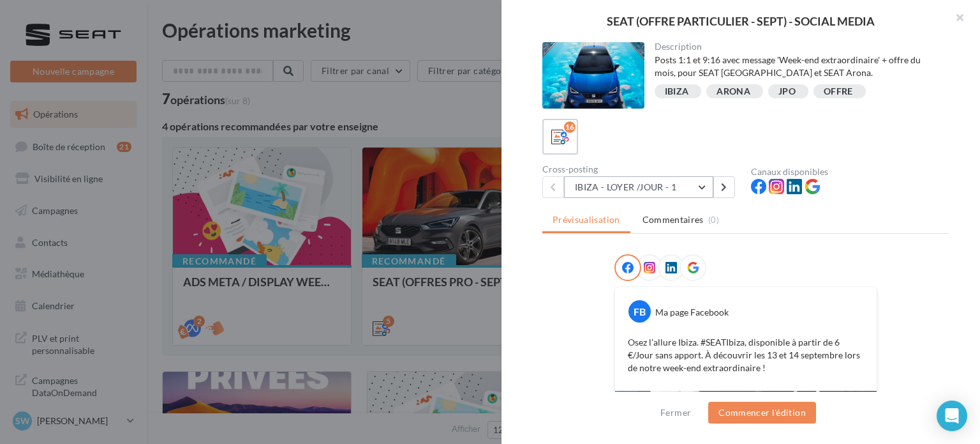  I want to click on div: Posts 1:1 et 9:16 avec message 'Week-end extraordinaire' + offre du mois, pour SEAT [GEOGRAPHIC_D..., so click(796, 66).